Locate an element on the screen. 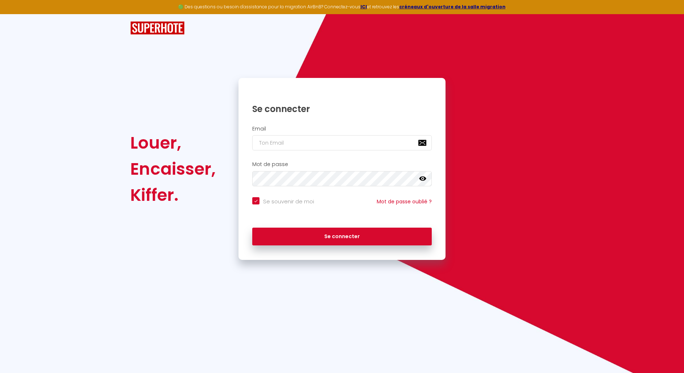 Image resolution: width=684 pixels, height=373 pixels. a: créneaux d'ouverture de la salle migration is located at coordinates (453, 7).